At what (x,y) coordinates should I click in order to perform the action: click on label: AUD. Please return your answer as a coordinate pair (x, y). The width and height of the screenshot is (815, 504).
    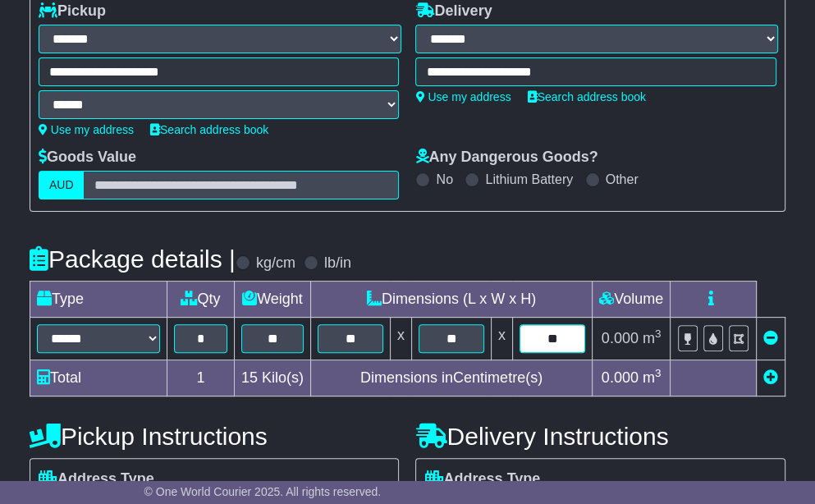
    Looking at the image, I should click on (62, 184).